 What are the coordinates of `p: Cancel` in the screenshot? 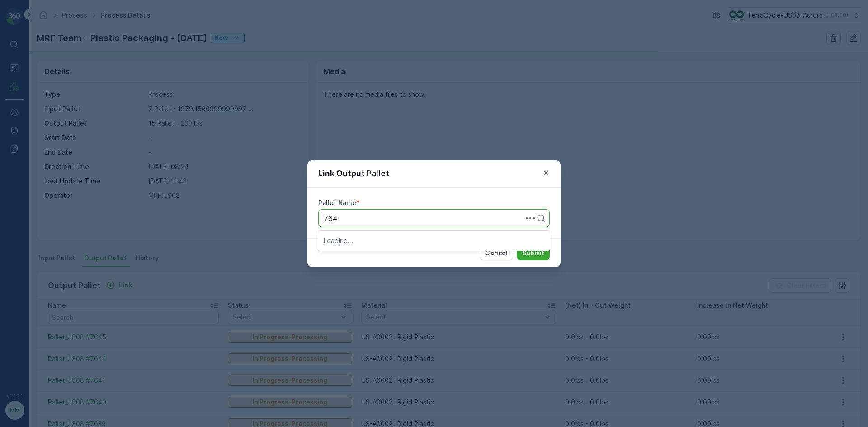 It's located at (496, 253).